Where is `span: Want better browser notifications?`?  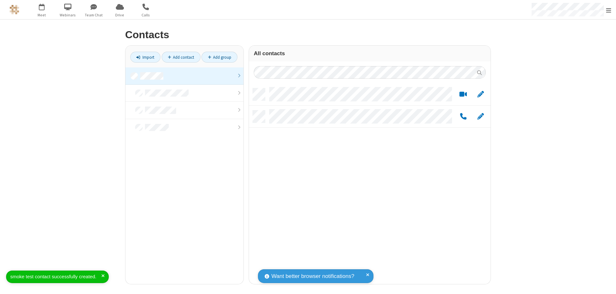
span: Want better browser notifications? is located at coordinates (313, 276).